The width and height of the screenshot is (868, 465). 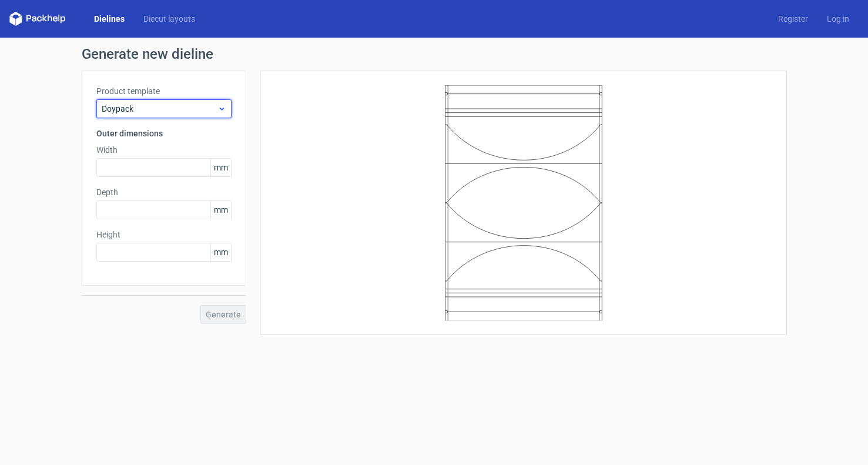 I want to click on label: Width, so click(x=164, y=150).